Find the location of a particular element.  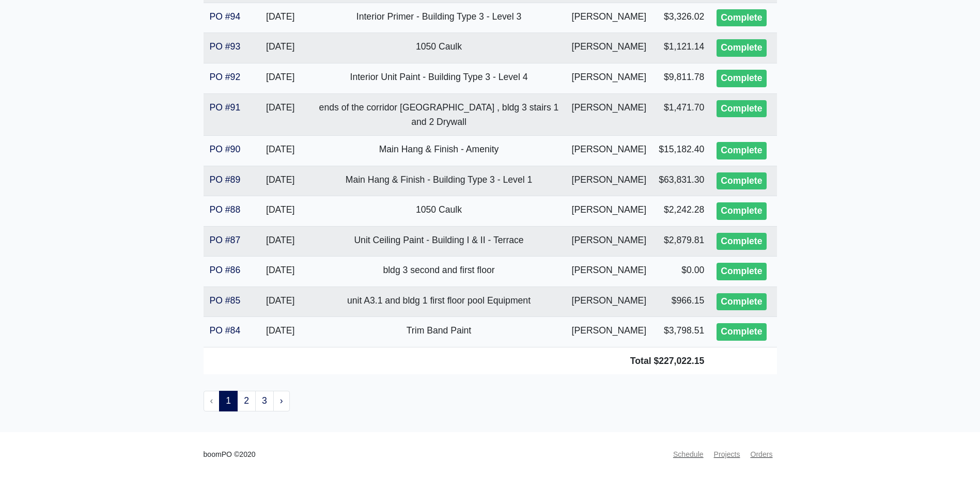

a: PO #88 is located at coordinates (225, 210).